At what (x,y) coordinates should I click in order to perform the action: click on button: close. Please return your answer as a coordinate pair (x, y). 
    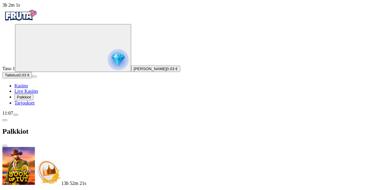
    Looking at the image, I should click on (5, 145).